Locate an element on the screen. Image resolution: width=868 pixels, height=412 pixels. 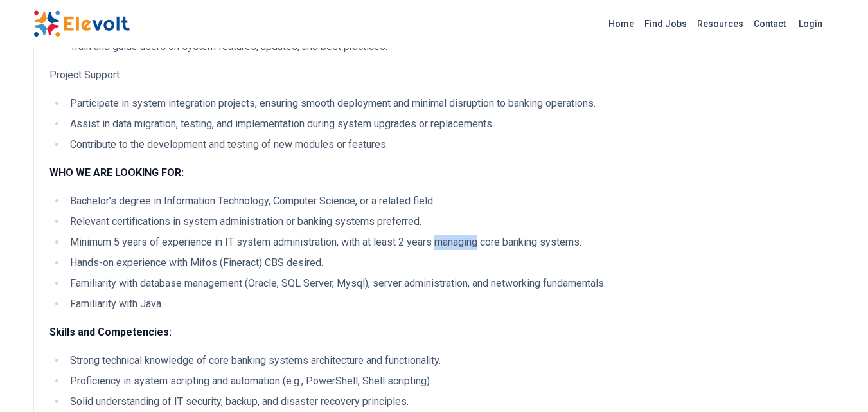
div: Chat Widget is located at coordinates (836, 381).